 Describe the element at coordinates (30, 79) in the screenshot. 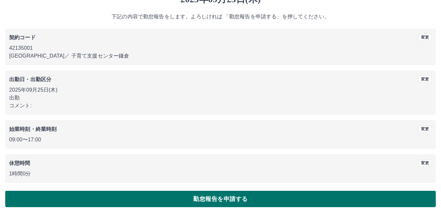

I see `b: 出勤日・出勤区分` at that location.